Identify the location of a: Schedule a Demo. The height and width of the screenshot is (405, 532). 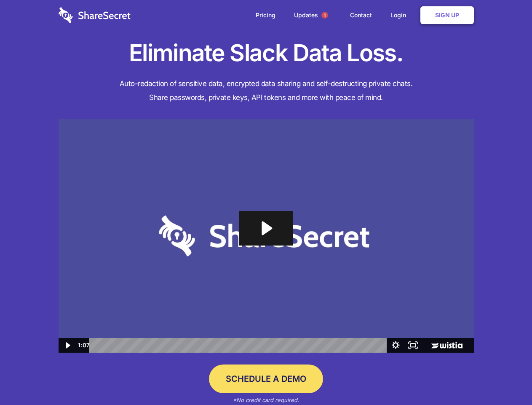
(266, 379).